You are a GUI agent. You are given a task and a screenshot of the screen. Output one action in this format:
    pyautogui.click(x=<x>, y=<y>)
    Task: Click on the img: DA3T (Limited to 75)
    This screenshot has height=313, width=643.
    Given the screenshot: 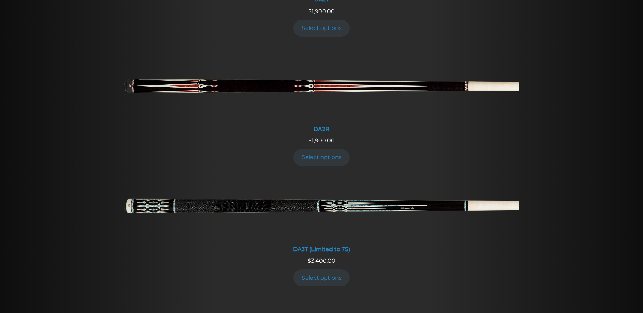 What is the action you would take?
    pyautogui.click(x=322, y=209)
    